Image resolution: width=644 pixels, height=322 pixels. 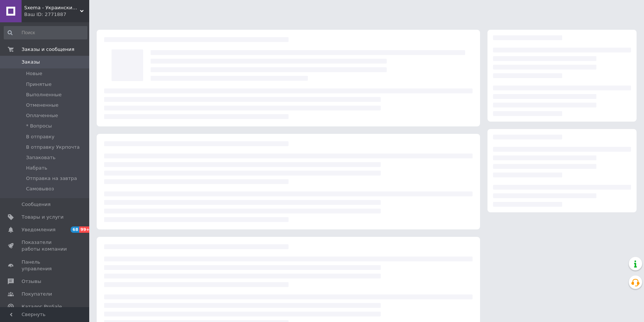 What do you see at coordinates (37, 168) in the screenshot?
I see `span: Набрать` at bounding box center [37, 168].